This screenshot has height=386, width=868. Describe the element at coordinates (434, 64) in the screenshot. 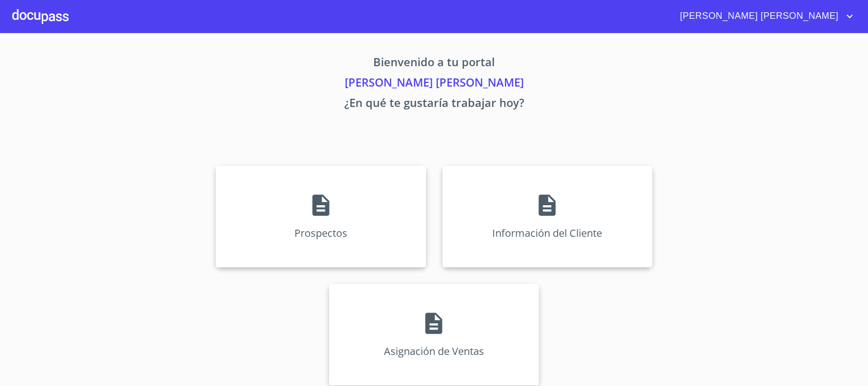

I see `p: Bienvenido a tu portal` at that location.